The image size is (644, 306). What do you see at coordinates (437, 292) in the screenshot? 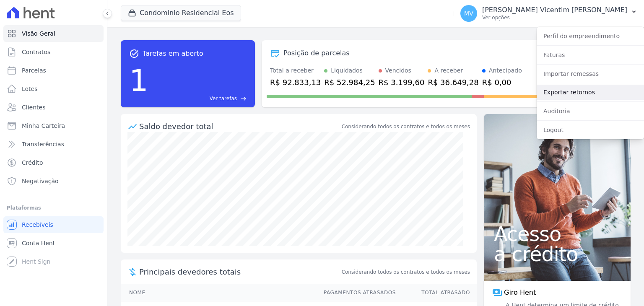
I see `th: Total Atrasado` at bounding box center [437, 292].